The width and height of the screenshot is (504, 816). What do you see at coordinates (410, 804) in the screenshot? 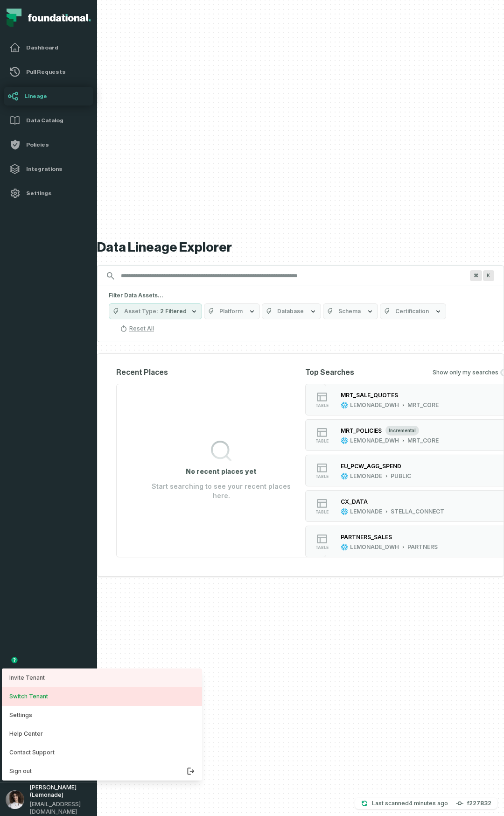
I see `p: Last scanned` at bounding box center [410, 804].